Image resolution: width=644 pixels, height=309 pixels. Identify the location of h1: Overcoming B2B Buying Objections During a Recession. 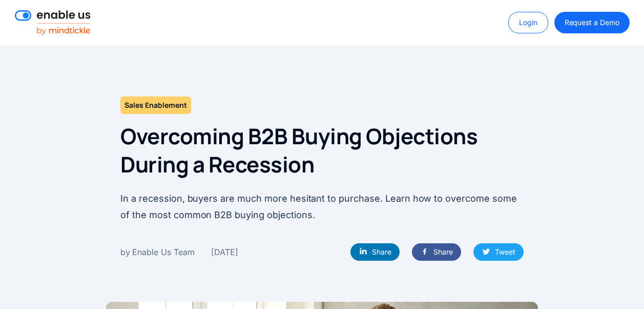
(322, 150).